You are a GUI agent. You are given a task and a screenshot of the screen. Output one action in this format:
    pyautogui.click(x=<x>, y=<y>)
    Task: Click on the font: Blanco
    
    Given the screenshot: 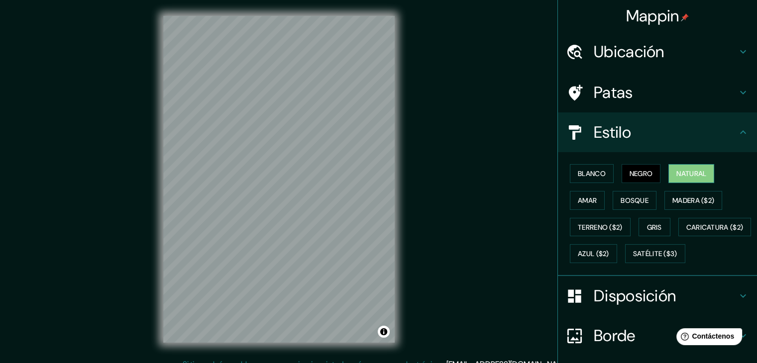 What is the action you would take?
    pyautogui.click(x=592, y=174)
    